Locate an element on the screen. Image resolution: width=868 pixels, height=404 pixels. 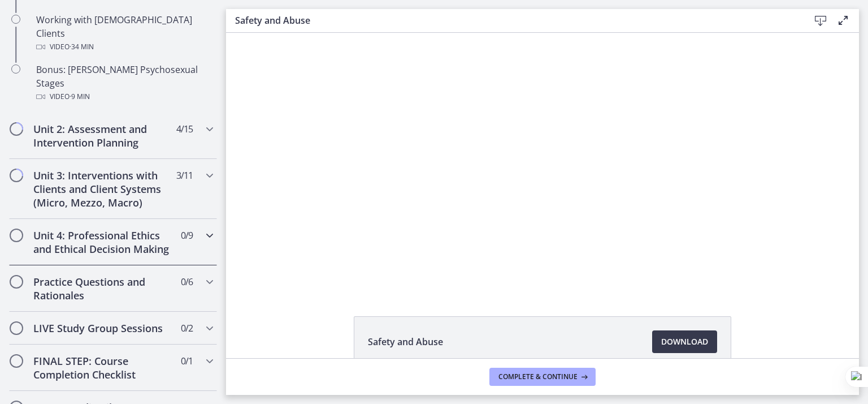
button: Complete & continue is located at coordinates (542, 376).